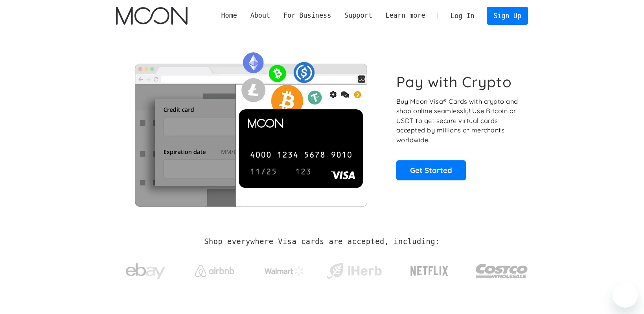  Describe the element at coordinates (431, 170) in the screenshot. I see `a: Get Started` at that location.